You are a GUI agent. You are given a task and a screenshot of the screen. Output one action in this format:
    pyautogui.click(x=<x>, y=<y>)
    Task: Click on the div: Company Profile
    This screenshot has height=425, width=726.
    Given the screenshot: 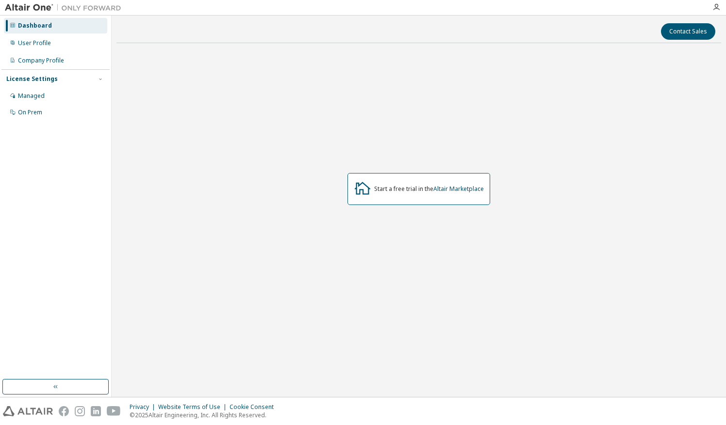 What is the action you would take?
    pyautogui.click(x=41, y=61)
    